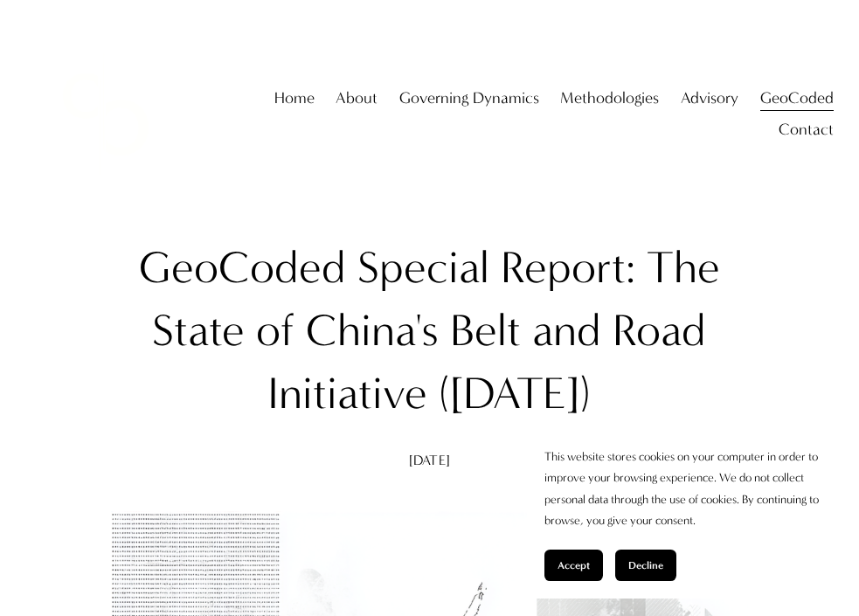 The image size is (859, 616). Describe the element at coordinates (574, 565) in the screenshot. I see `span: Accept` at that location.